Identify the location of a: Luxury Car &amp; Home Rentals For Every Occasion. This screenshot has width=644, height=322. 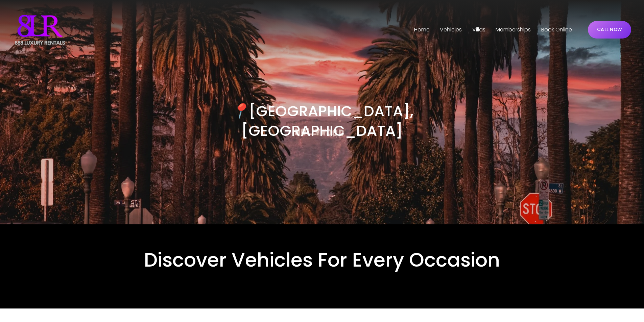
(40, 30).